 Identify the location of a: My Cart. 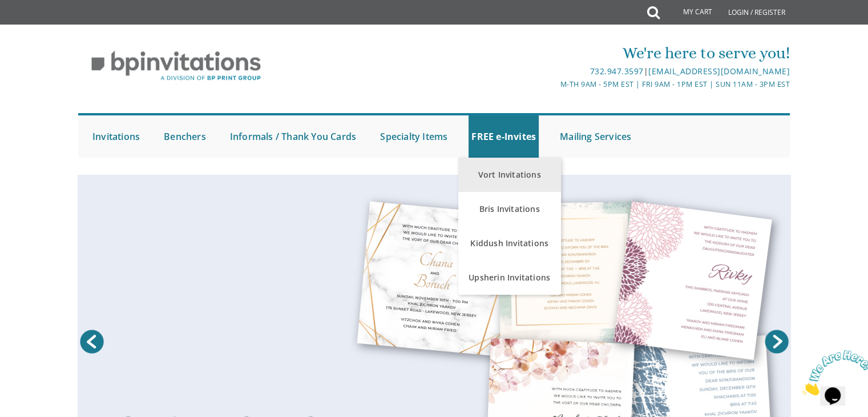
(689, 13).